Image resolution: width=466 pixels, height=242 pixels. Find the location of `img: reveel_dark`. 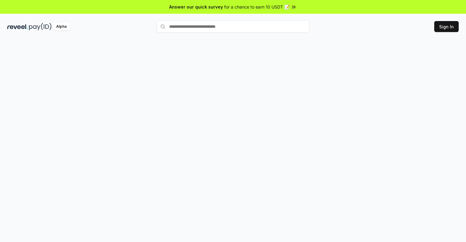

img: reveel_dark is located at coordinates (17, 27).